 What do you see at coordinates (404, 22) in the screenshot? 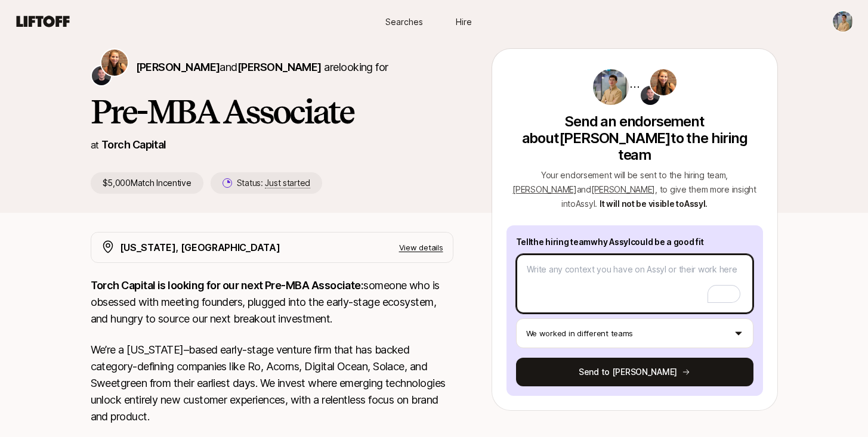
I see `a: Searches` at bounding box center [404, 22].